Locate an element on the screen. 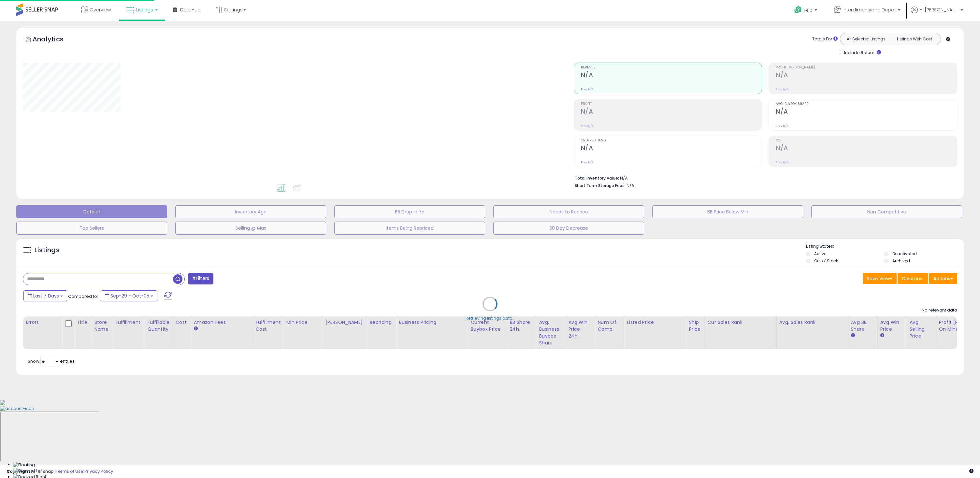  button: Needs to Reprice is located at coordinates (569, 211).